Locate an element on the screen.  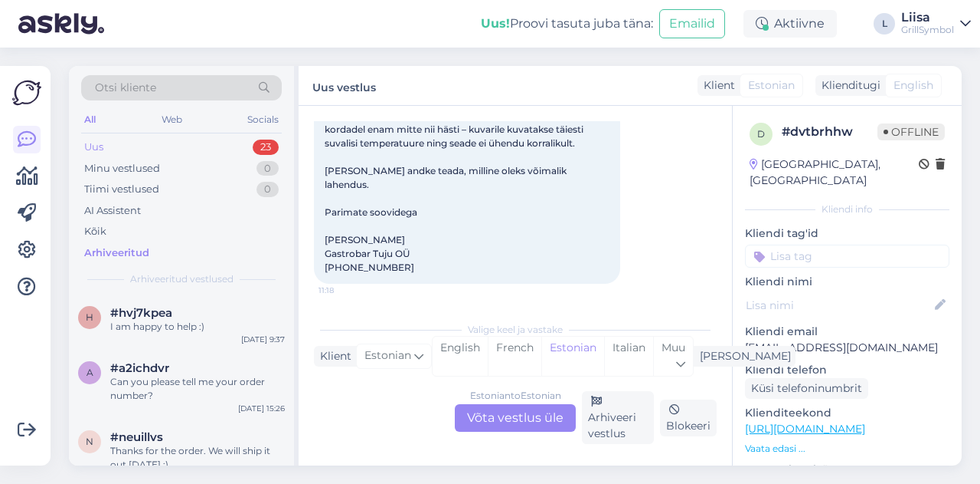
div: Uus is located at coordinates (94, 147).